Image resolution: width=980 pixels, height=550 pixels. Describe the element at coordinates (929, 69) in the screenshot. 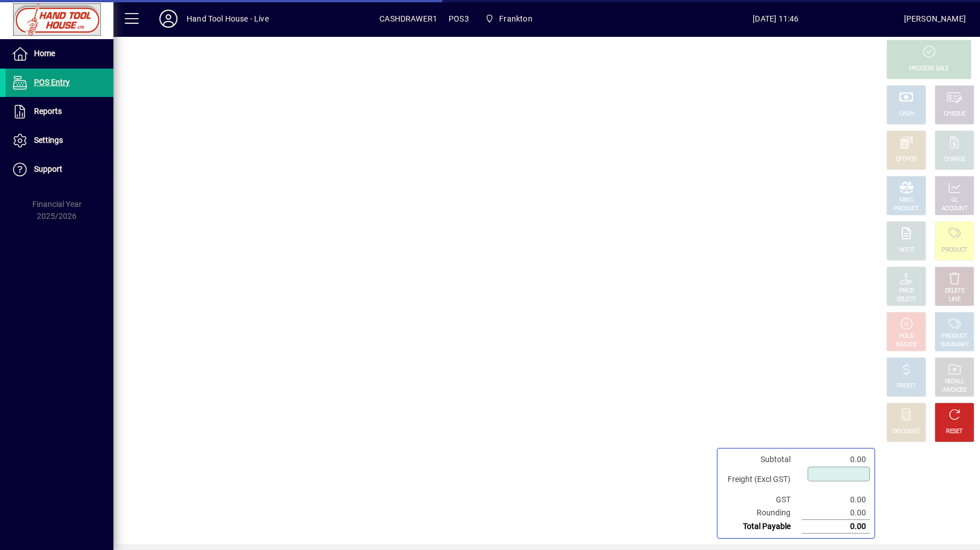

I see `div: PROCESS SALE` at that location.